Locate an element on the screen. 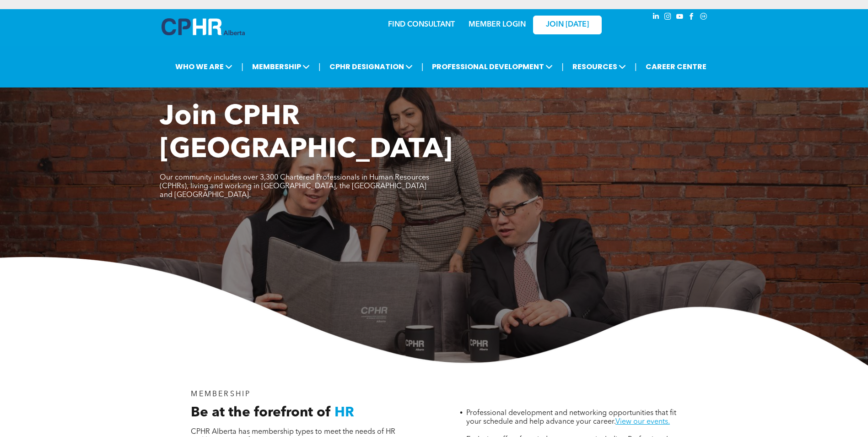 The width and height of the screenshot is (868, 437). a: facebook is located at coordinates (692, 17).